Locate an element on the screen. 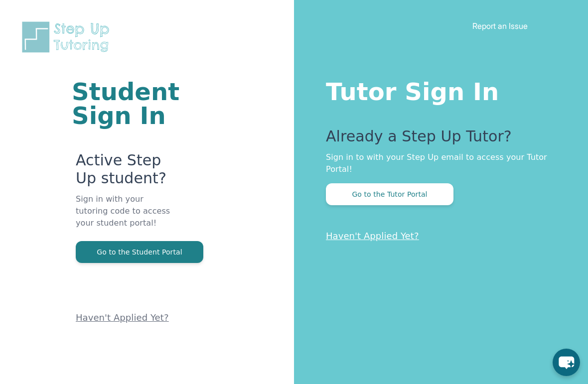 The height and width of the screenshot is (384, 588). h1: Tutor Sign In is located at coordinates (437, 90).